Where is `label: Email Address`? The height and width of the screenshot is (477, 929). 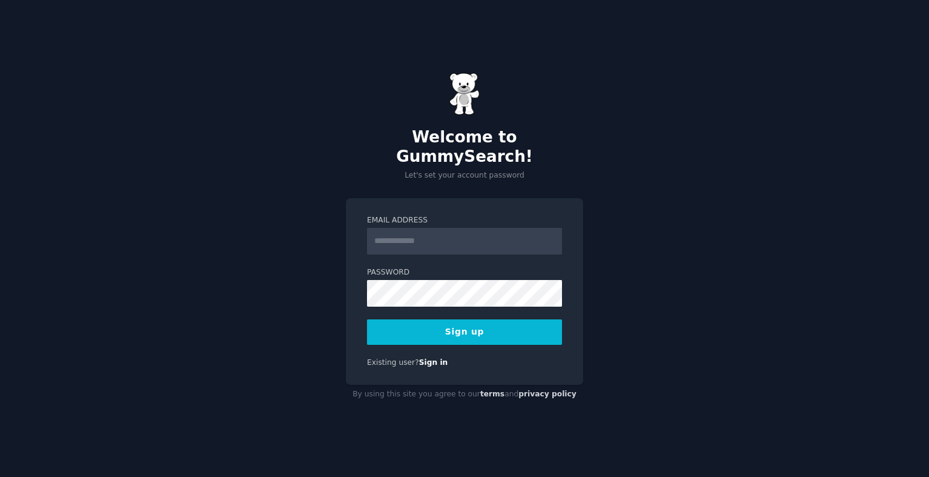
label: Email Address is located at coordinates (465, 220).